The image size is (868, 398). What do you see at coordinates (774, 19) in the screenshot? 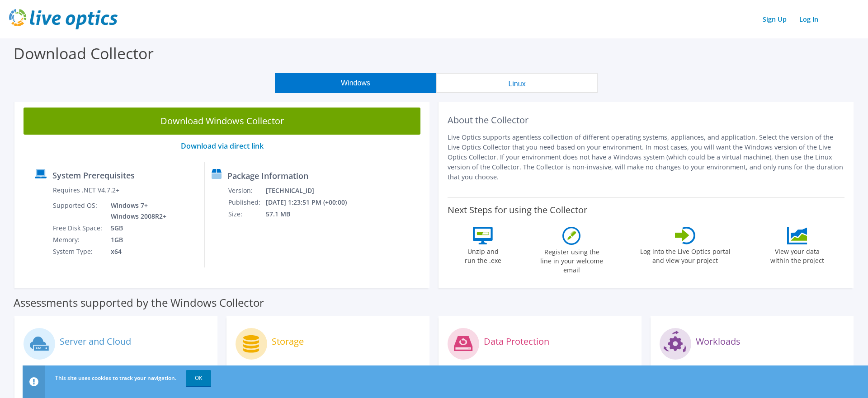
I see `a: Sign Up` at bounding box center [774, 19].